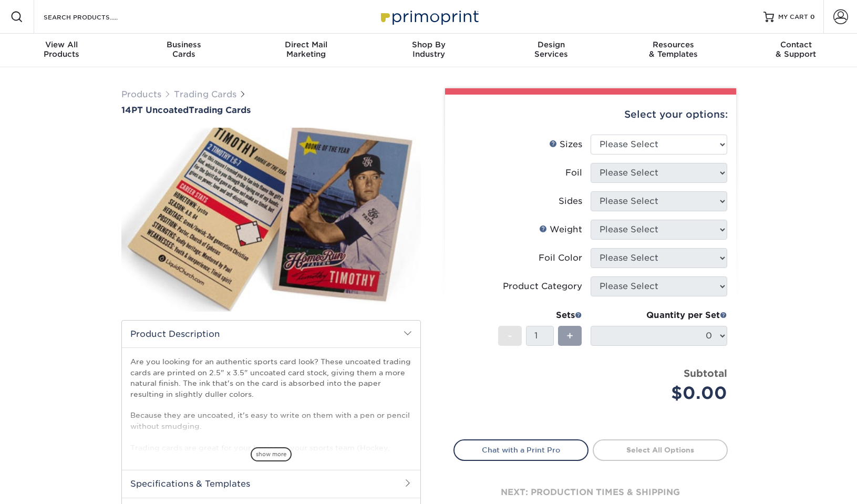 The height and width of the screenshot is (504, 857). What do you see at coordinates (540, 315) in the screenshot?
I see `div: Sets` at bounding box center [540, 315].